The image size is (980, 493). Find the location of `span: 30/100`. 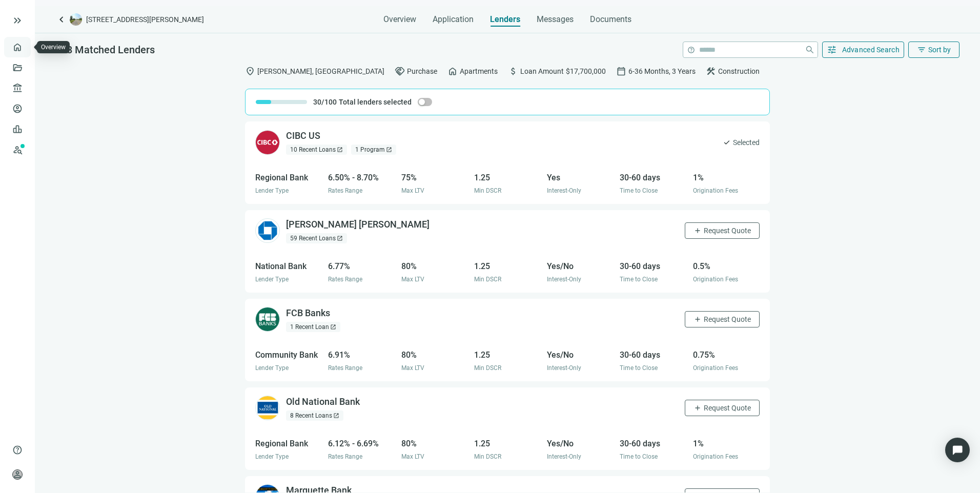

span: 30/100 is located at coordinates (325, 102).